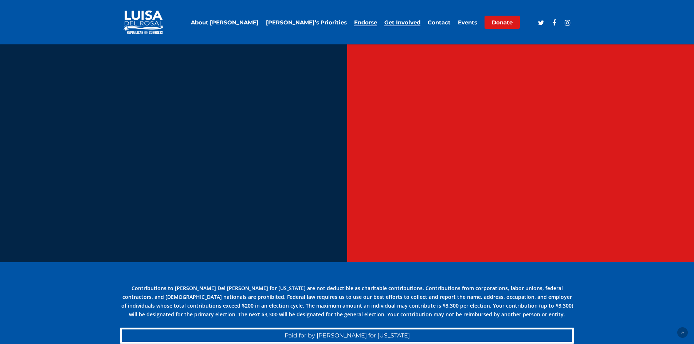 The width and height of the screenshot is (694, 344). I want to click on a: Endorse, so click(365, 22).